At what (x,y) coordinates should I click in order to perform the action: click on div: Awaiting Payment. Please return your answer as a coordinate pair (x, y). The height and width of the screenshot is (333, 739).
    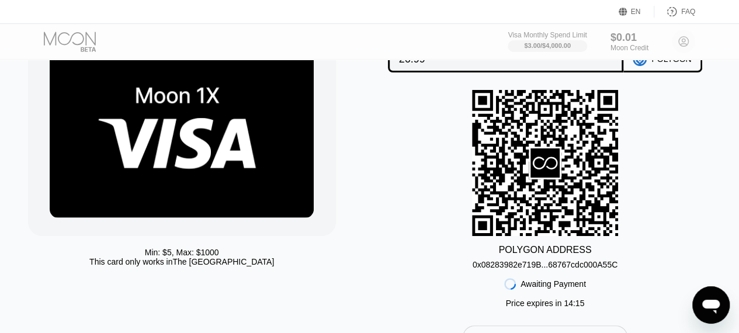
    Looking at the image, I should click on (553, 284).